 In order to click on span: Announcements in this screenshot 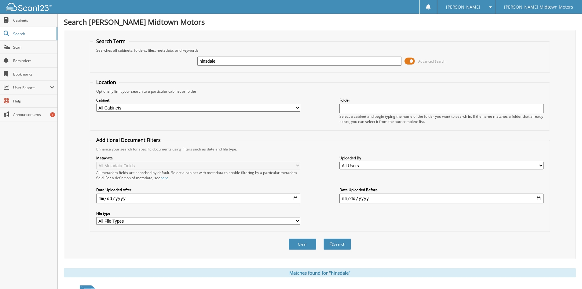, I will do `click(34, 114)`.